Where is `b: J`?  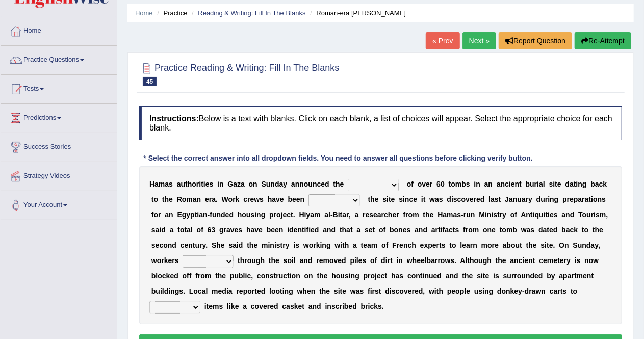 b: J is located at coordinates (507, 199).